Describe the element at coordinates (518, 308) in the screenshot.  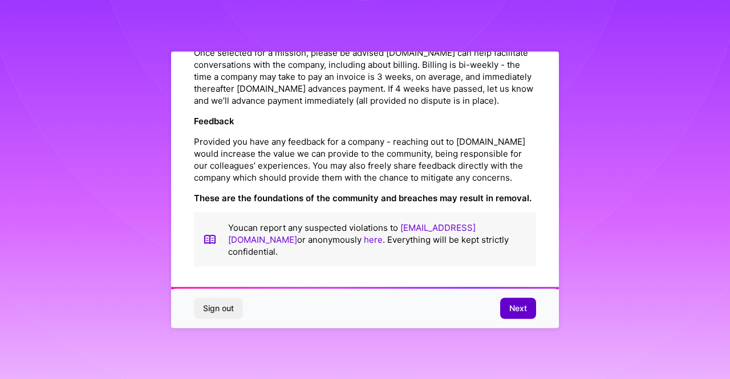
I see `span: Next` at that location.